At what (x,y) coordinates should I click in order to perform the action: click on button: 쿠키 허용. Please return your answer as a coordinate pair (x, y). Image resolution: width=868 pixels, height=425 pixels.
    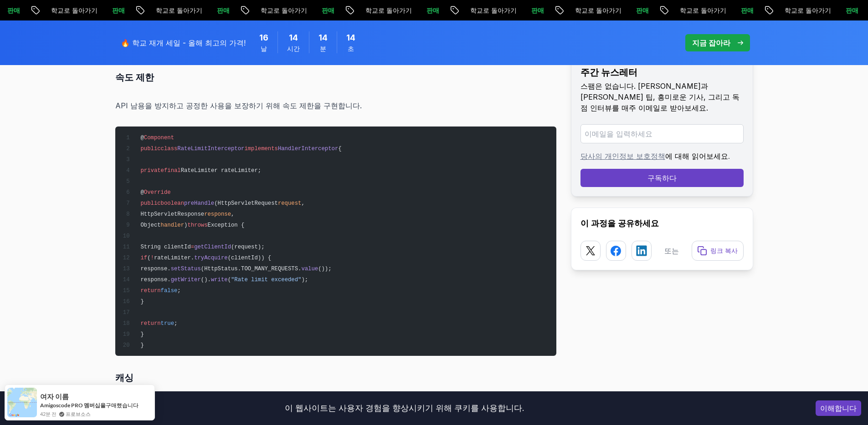
    Looking at the image, I should click on (838, 409).